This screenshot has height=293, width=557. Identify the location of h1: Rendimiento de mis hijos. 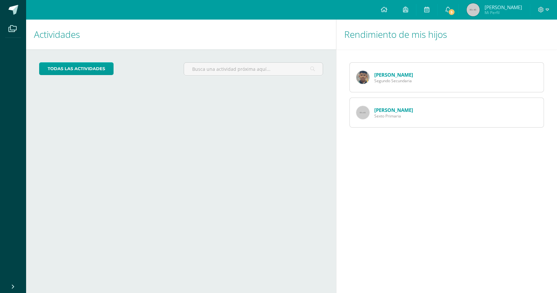
(447, 34).